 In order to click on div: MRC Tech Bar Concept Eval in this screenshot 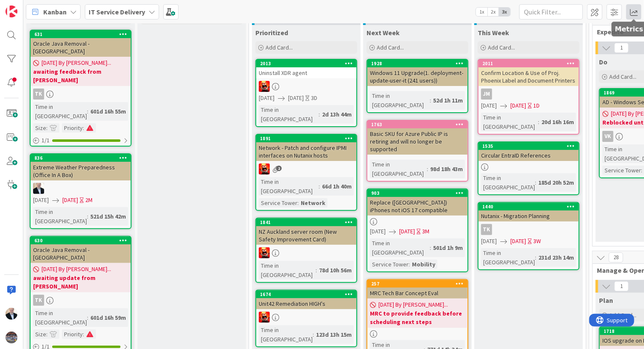, I will do `click(417, 294)`.